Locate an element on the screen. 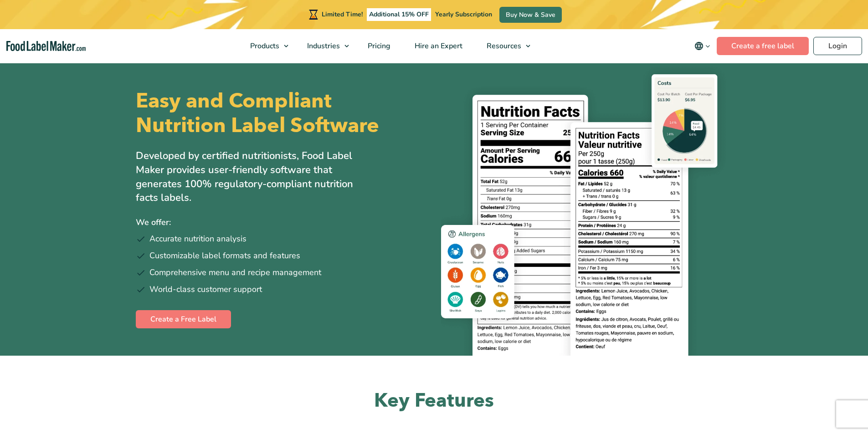 This screenshot has height=434, width=868. a: Pricing is located at coordinates (378, 46).